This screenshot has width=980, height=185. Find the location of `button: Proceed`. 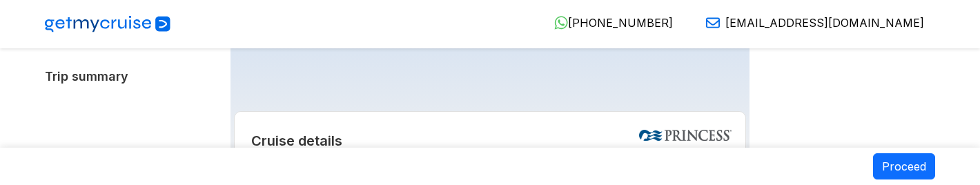

button: Proceed is located at coordinates (903, 167).